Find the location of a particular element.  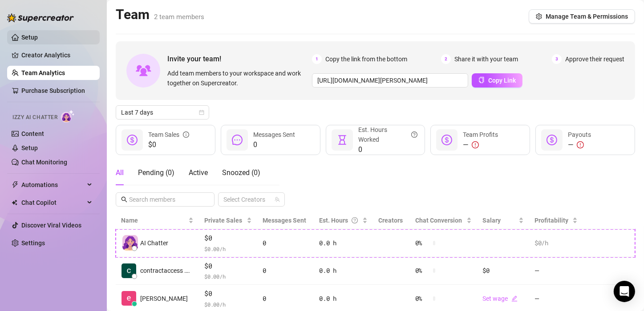

span: Invite your team! is located at coordinates (240, 59).